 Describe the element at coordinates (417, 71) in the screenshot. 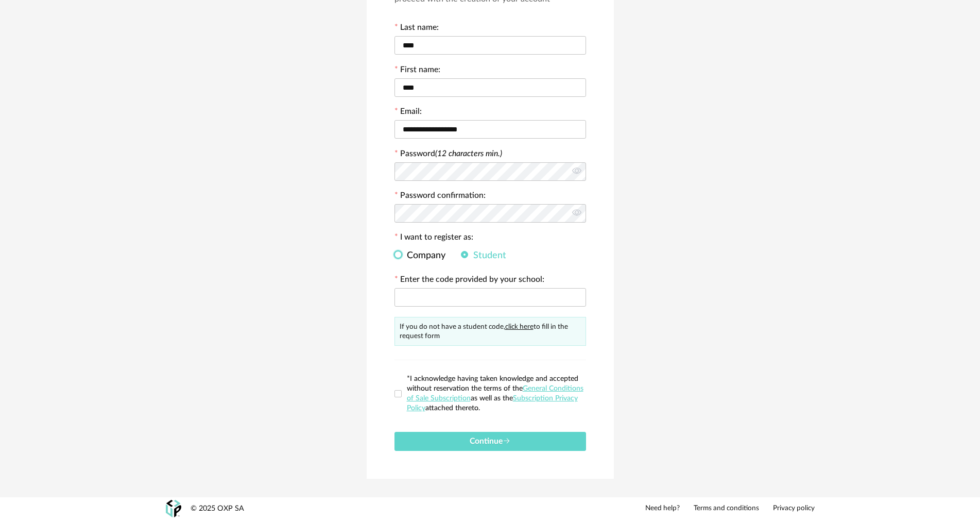

I see `label: First name:` at that location.